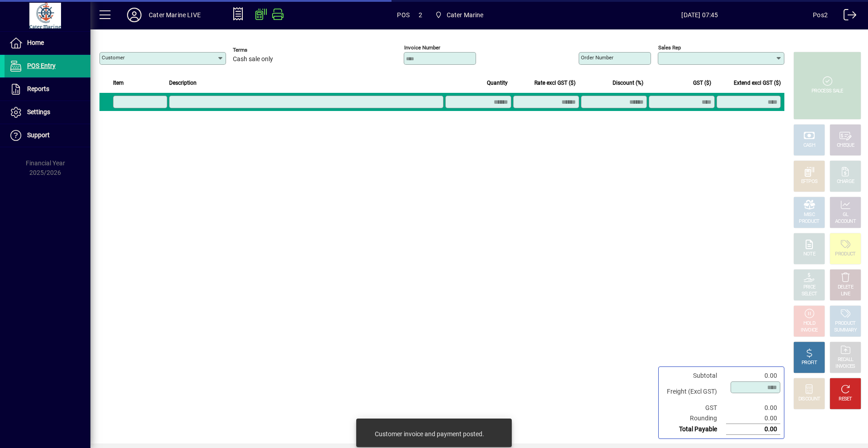 This screenshot has height=448, width=868. Describe the element at coordinates (135, 15) in the screenshot. I see `button: Profile` at that location.